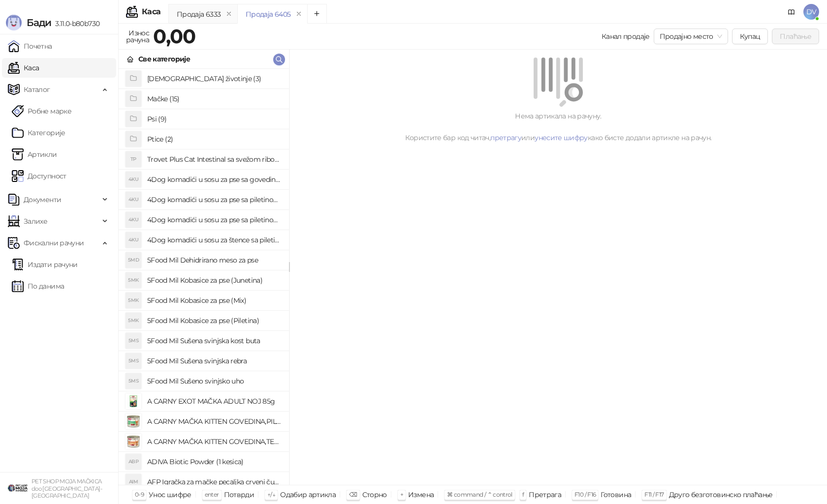 This screenshot has width=827, height=504. I want to click on h4: Ptice (2), so click(214, 139).